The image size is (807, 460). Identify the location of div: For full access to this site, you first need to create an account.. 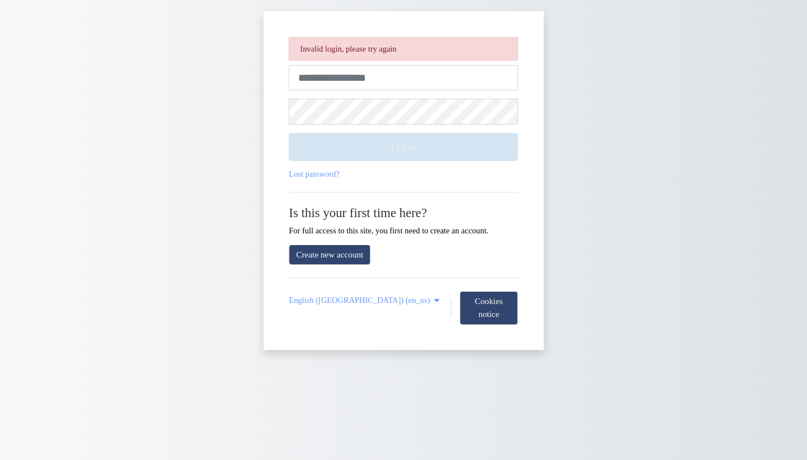
(404, 220).